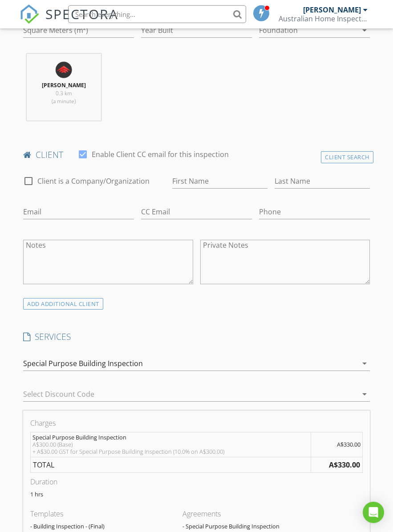 This screenshot has width=393, height=532. What do you see at coordinates (323, 19) in the screenshot?
I see `div: Australian Home Inspection Services Pty Ltd` at bounding box center [323, 19].